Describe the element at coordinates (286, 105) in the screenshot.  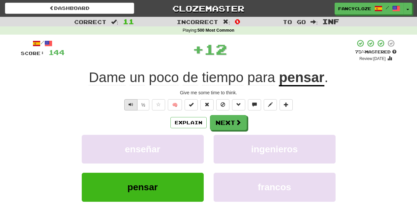
I see `button: Add to collection (alt+a)` at that location.